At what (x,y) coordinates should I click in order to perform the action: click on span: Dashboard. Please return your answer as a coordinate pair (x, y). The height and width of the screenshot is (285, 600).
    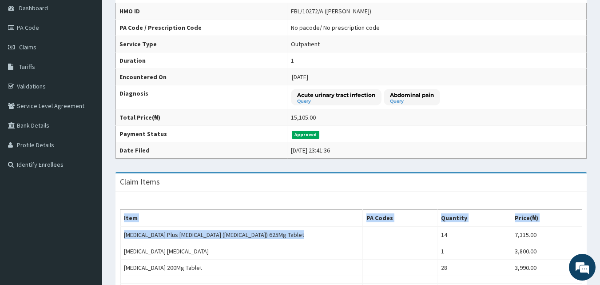
    Looking at the image, I should click on (33, 8).